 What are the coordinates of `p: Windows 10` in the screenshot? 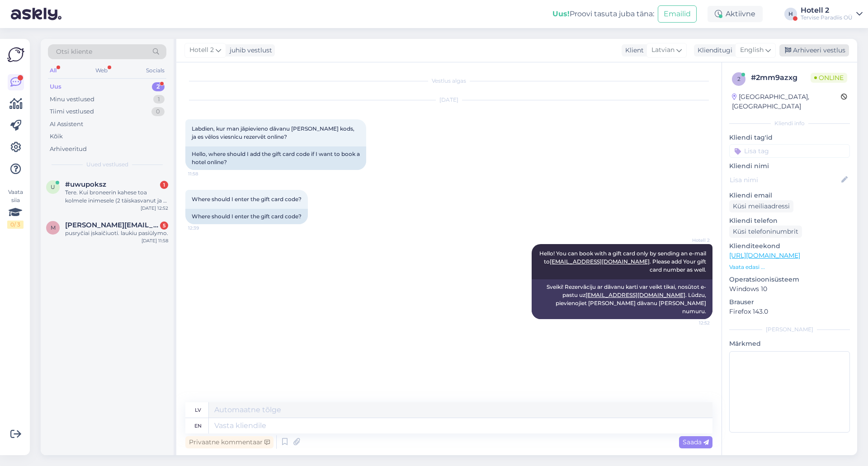 It's located at (790, 289).